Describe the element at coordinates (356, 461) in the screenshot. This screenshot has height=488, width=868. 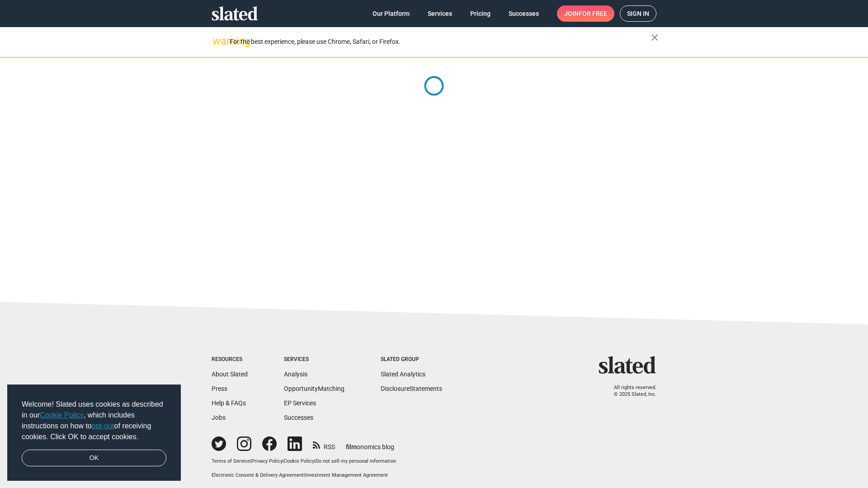
I see `button: Do not sell my personal information` at that location.